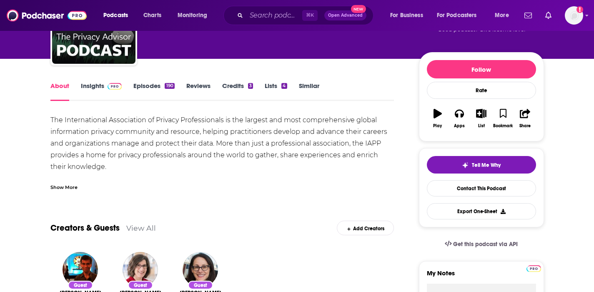 This screenshot has width=594, height=292. Describe the element at coordinates (502, 126) in the screenshot. I see `div: Bookmark` at that location.